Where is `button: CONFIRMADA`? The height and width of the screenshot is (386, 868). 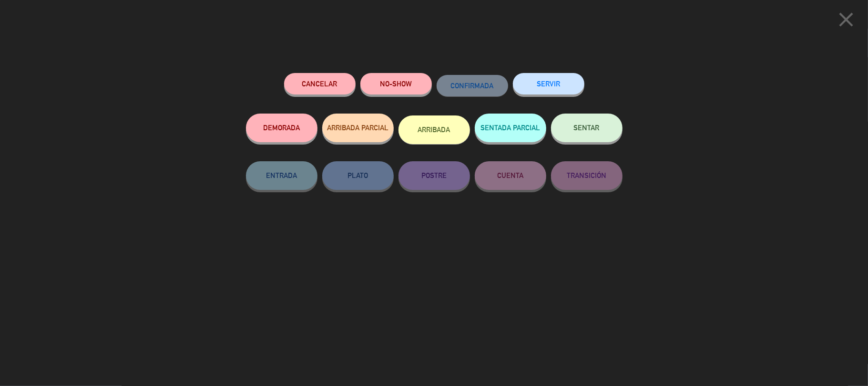
button: CONFIRMADA is located at coordinates (472, 86).